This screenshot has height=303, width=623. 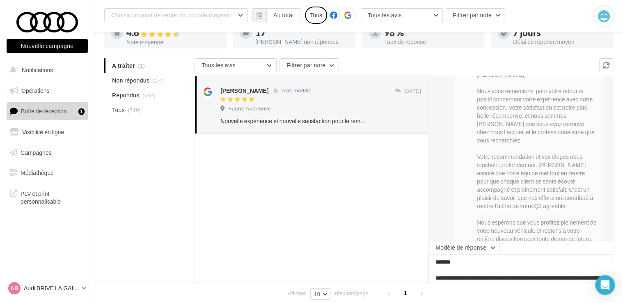 What do you see at coordinates (176, 15) in the screenshot?
I see `button: Choisir un point de vente ou un code magasin` at bounding box center [176, 15].